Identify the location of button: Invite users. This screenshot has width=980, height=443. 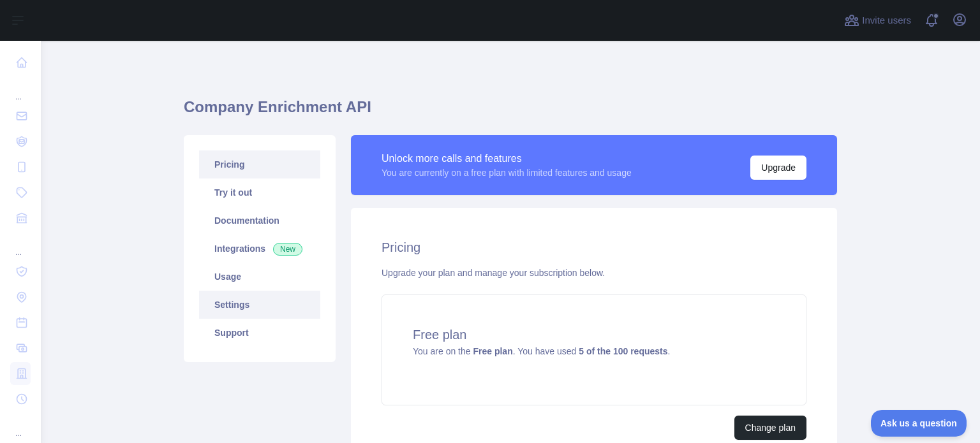
(877, 20).